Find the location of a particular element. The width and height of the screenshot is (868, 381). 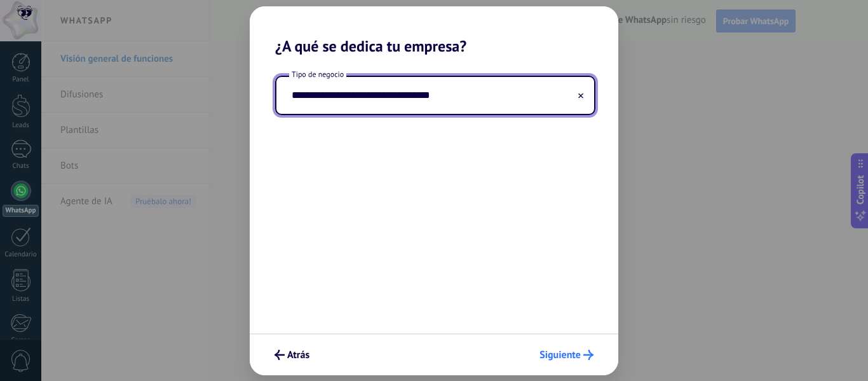

span: Siguiente is located at coordinates (560, 355).